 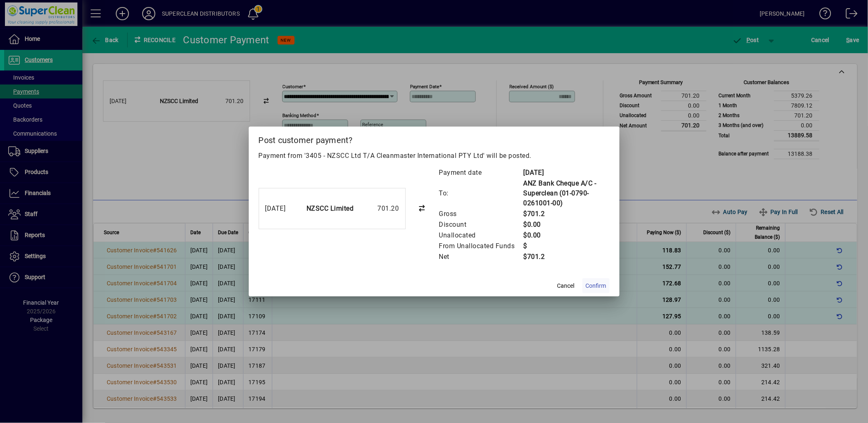 I want to click on p: Payment from '3405 - NZSCC Ltd T/A Cleanmaster International PTY Ltd' will be posted., so click(x=434, y=156).